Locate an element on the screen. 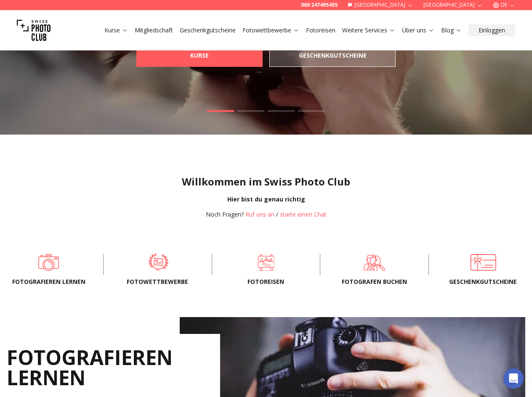 The image size is (532, 397). button: Kurse is located at coordinates (116, 30).